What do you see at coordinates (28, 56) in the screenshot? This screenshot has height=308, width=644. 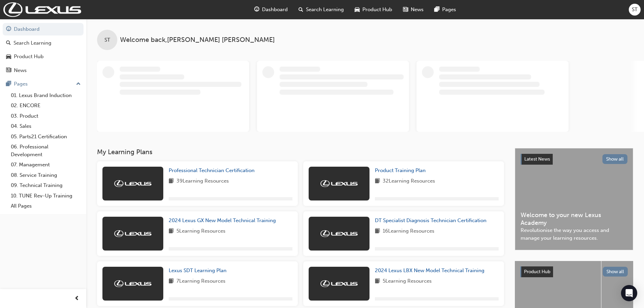 I see `div: Product Hub` at bounding box center [28, 56].